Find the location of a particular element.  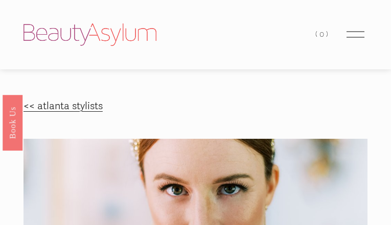

a: Book Us is located at coordinates (12, 122).